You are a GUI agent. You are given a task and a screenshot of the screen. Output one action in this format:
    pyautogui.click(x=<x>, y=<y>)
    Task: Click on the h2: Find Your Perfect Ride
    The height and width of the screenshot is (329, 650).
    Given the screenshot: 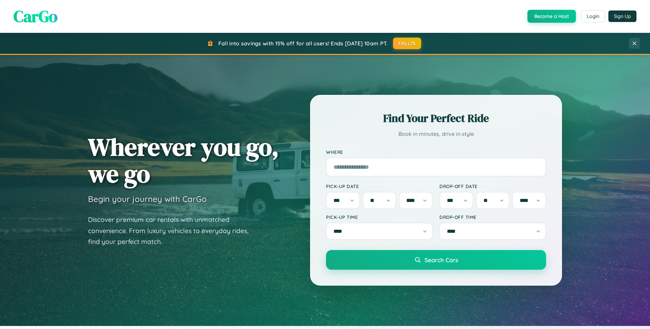 What is the action you would take?
    pyautogui.click(x=436, y=118)
    